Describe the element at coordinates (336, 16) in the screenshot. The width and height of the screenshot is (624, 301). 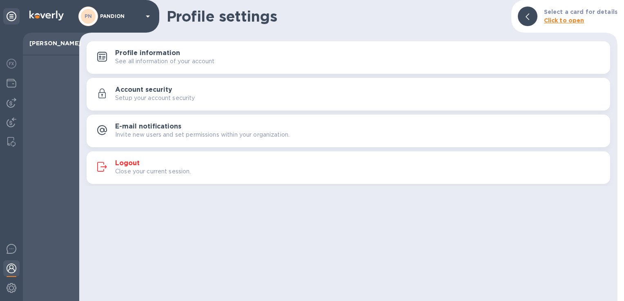
I see `h1: Profile settings` at that location.